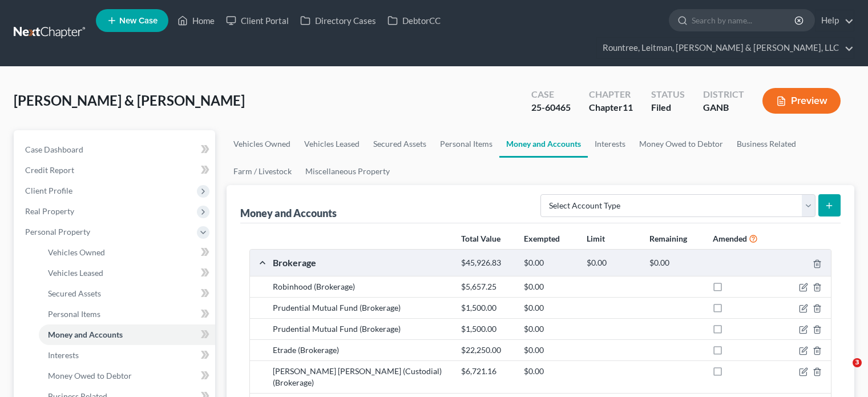  What do you see at coordinates (77, 252) in the screenshot?
I see `span: Vehicles Owned` at bounding box center [77, 252].